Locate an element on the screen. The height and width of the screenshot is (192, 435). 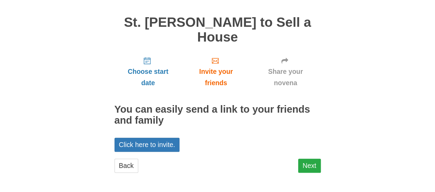
h2: You can easily send a link to your friends and family is located at coordinates (218, 115).